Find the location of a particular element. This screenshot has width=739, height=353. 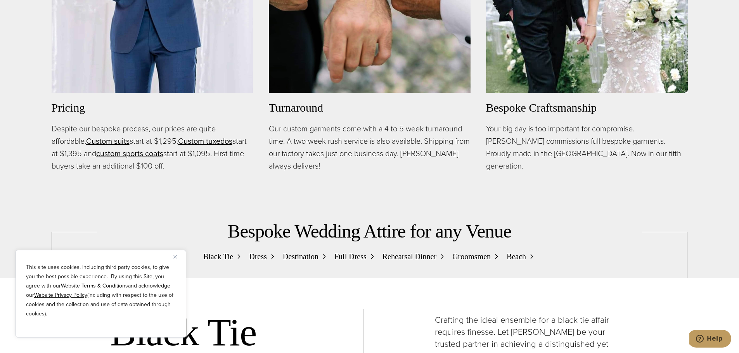

h3: Pricing is located at coordinates (152, 108).